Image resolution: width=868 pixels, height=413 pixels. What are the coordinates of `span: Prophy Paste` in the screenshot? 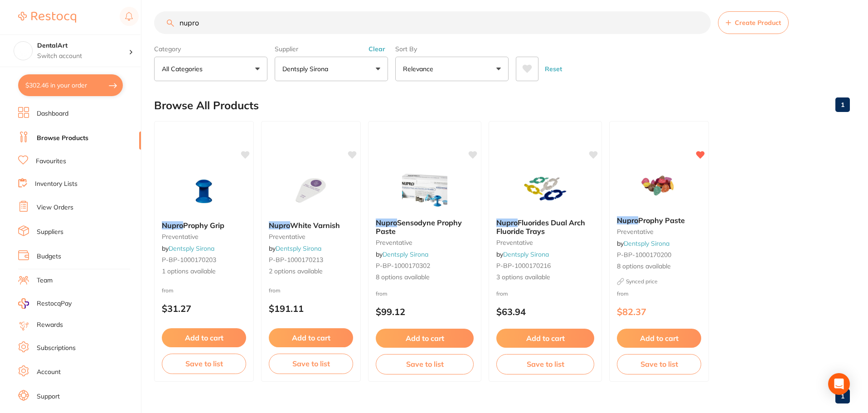 It's located at (661, 220).